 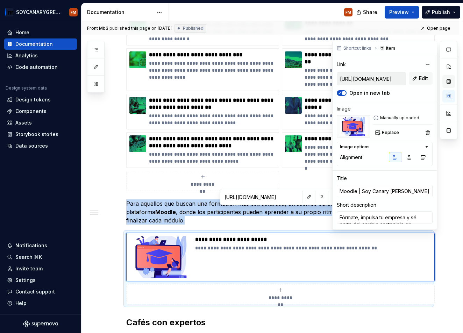 I want to click on div: Analytics, so click(x=27, y=56).